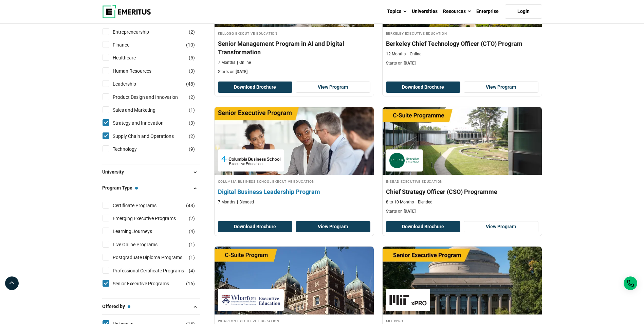  What do you see at coordinates (462, 141) in the screenshot?
I see `img: Chief Strategy Officer (CSO) Programme | Online Leadership Course` at bounding box center [462, 141].